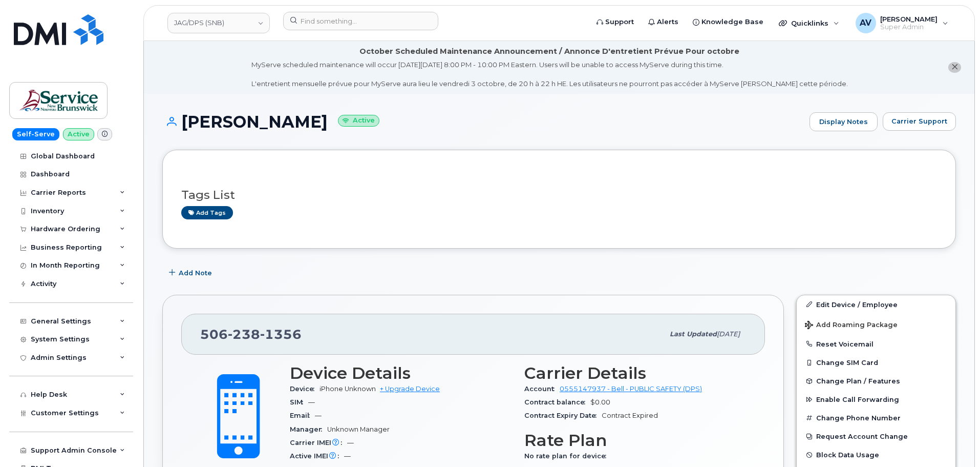 The image size is (980, 467). Describe the element at coordinates (851, 325) in the screenshot. I see `span: Add Roaming Package` at that location.